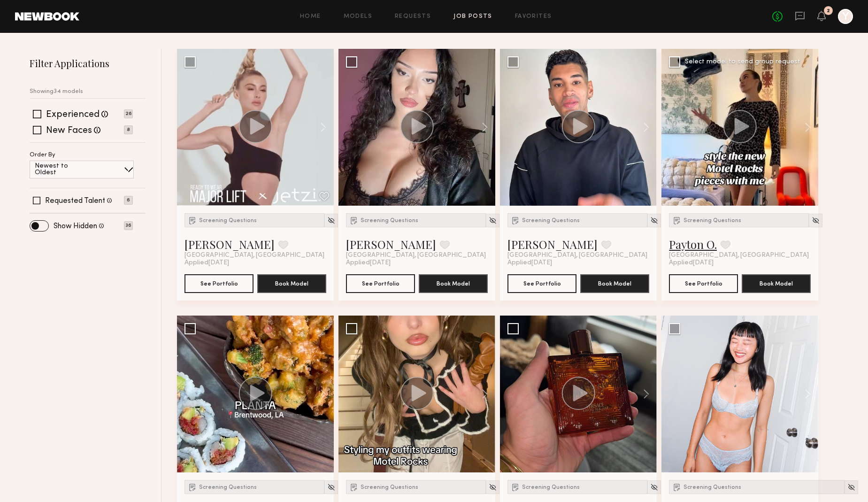  I want to click on p: Showing 34 models, so click(56, 92).